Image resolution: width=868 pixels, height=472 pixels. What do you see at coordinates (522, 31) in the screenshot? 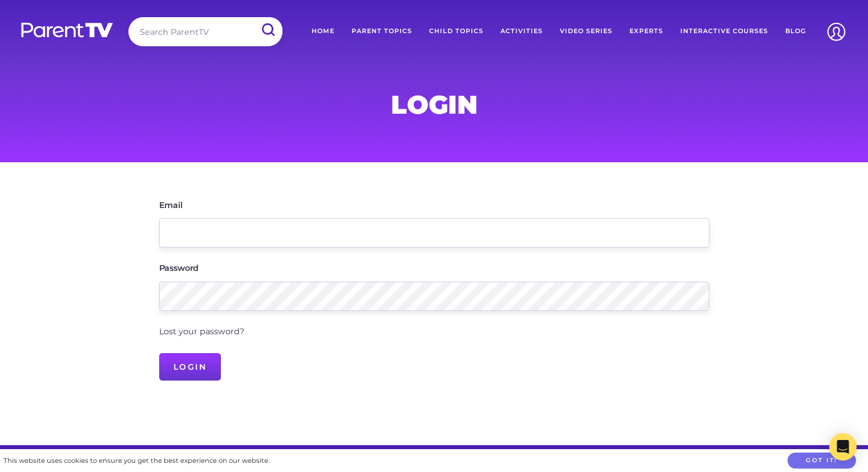
I see `a: Activities` at bounding box center [522, 31].